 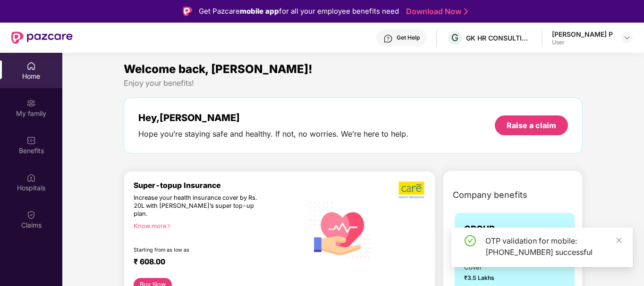 I want to click on img: Logo, so click(x=187, y=11).